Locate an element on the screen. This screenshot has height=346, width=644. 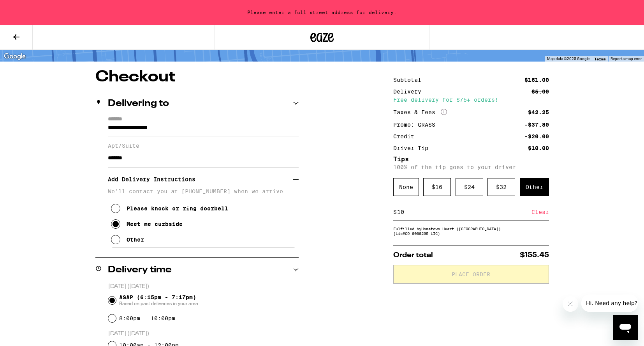
h3: Add Delivery Instructions is located at coordinates (200, 179).